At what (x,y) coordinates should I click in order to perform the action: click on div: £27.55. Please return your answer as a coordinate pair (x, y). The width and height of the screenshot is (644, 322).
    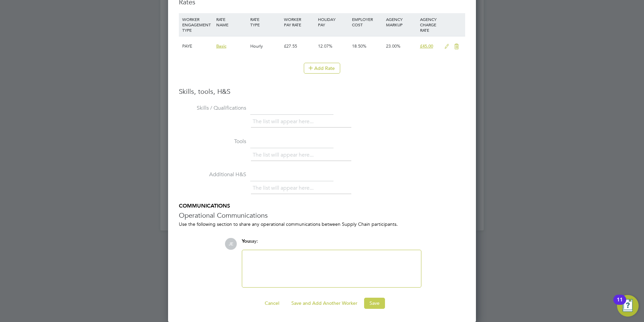
    Looking at the image, I should click on (299, 46).